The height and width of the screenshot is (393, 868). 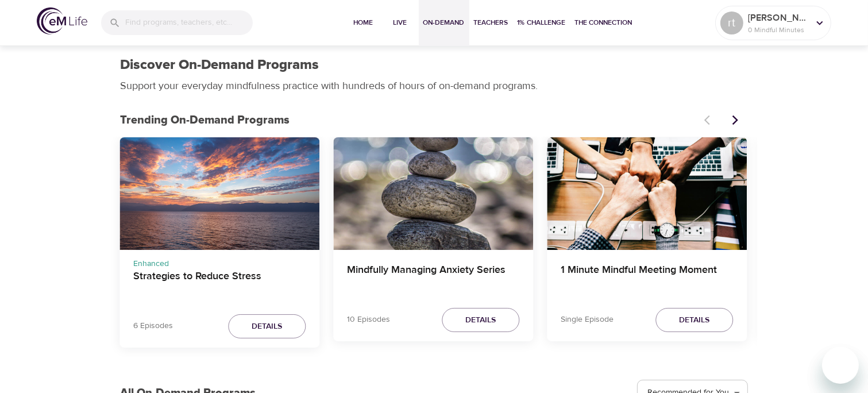 I want to click on button: Mindfully Managing Anxiety Series, so click(x=433, y=194).